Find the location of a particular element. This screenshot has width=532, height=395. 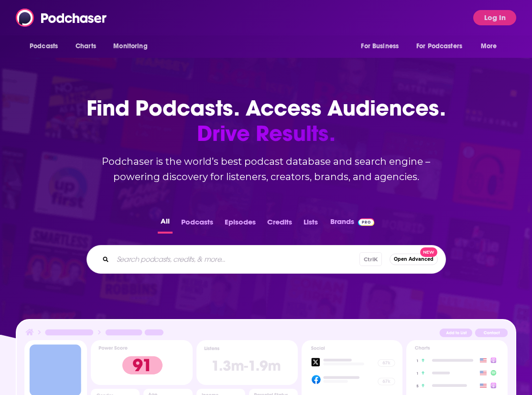

img: Podchaser - Follow, Share and Rate Podcasts is located at coordinates (61, 18).